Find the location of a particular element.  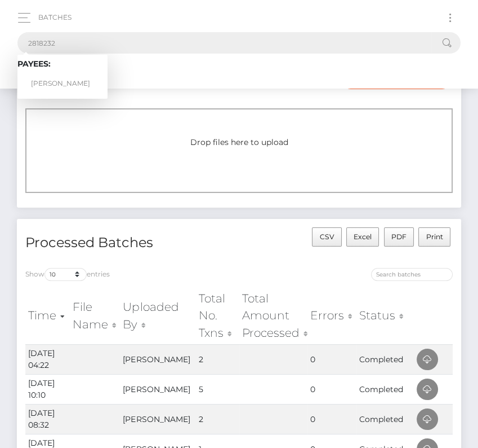

th: Errors: activate to sort column ascending is located at coordinates (332, 315).